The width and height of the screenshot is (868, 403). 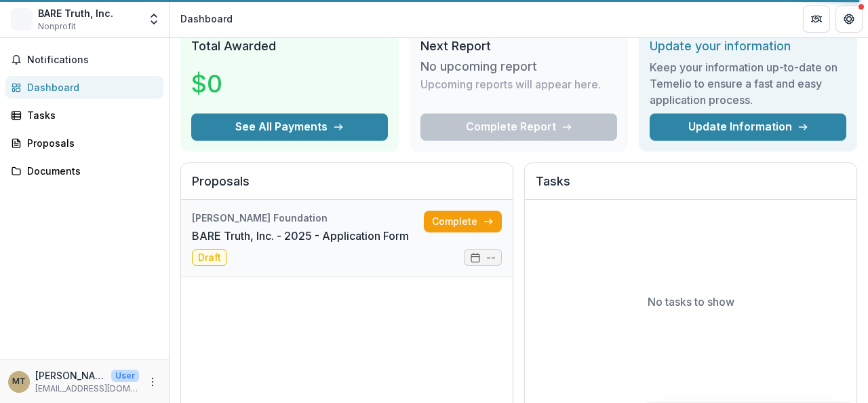 What do you see at coordinates (207, 19) in the screenshot?
I see `nav: breadcrumb` at bounding box center [207, 19].